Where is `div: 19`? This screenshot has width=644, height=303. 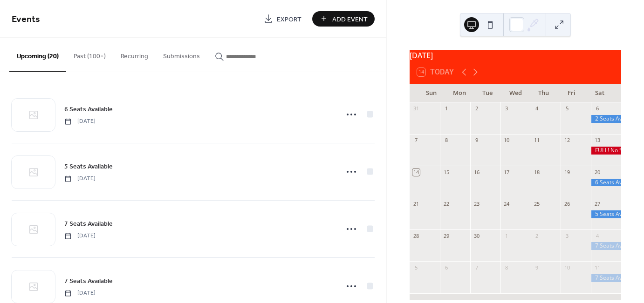
div: 19 is located at coordinates (567, 172).